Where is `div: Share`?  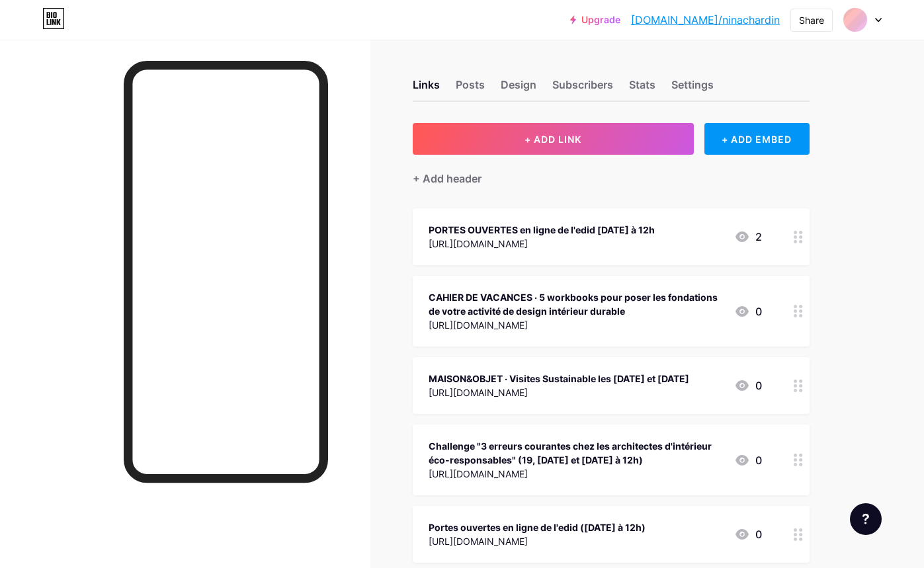 div: Share is located at coordinates (812, 20).